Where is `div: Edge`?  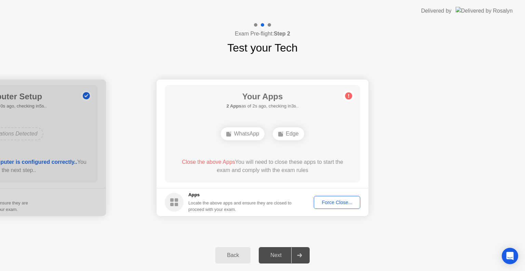
div: Edge is located at coordinates (288, 134).